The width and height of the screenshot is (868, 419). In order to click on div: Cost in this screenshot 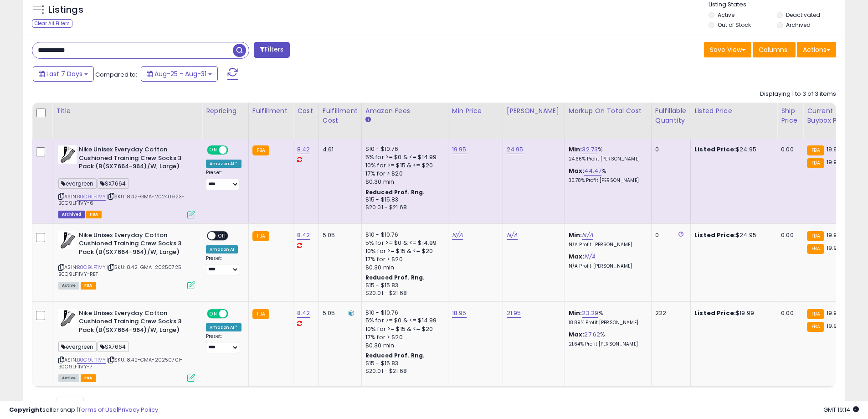, I will do `click(305, 111)`.